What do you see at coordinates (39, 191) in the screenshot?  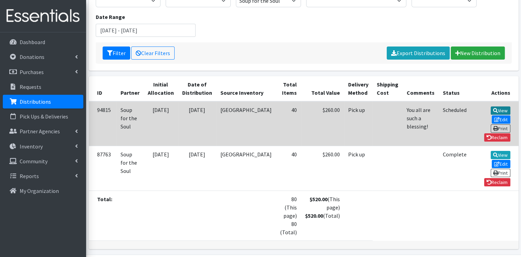 I see `p: My Organization` at bounding box center [39, 191].